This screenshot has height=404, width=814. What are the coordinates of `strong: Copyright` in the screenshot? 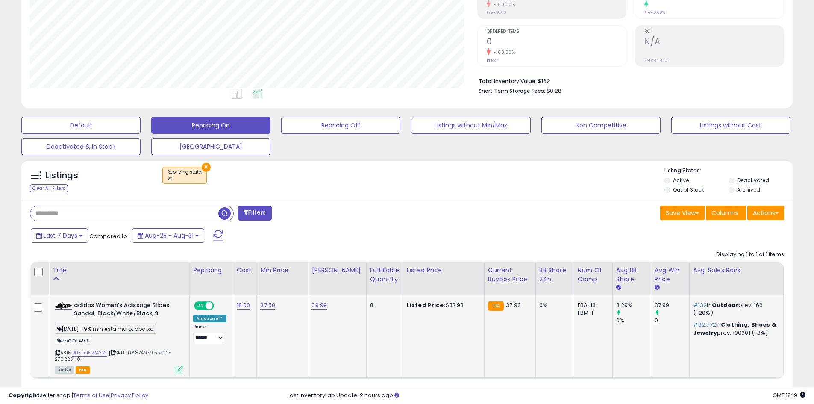 It's located at (24, 395).